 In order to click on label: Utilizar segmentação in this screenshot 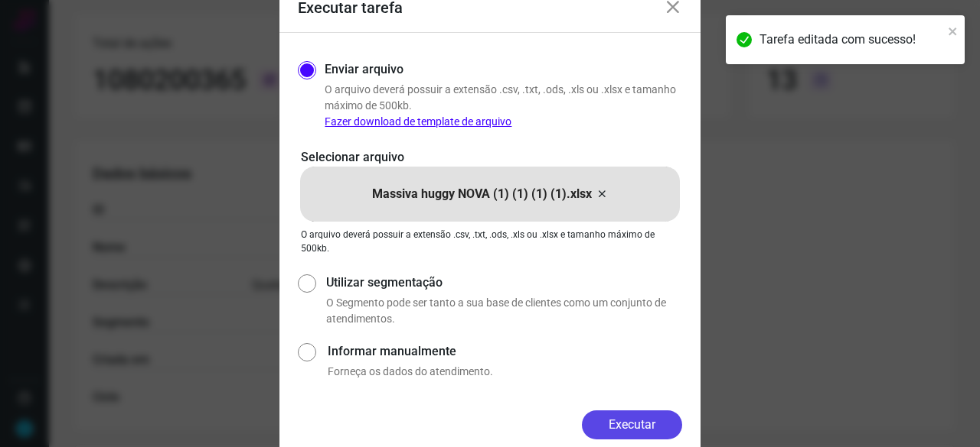, I will do `click(504, 283)`.